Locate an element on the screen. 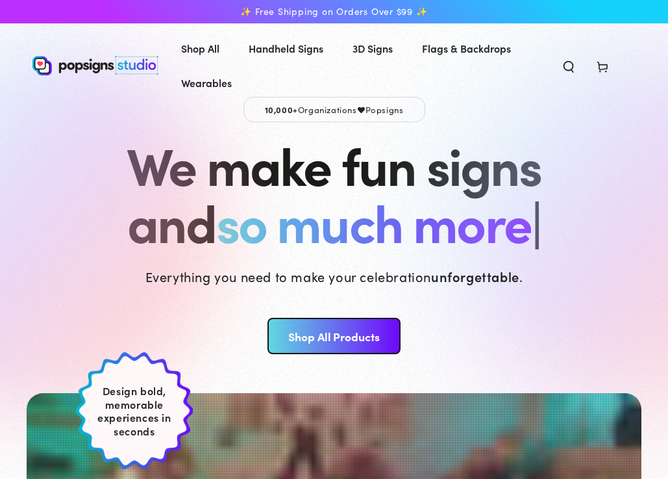 This screenshot has width=668, height=479. a: Handheld Signs is located at coordinates (286, 48).